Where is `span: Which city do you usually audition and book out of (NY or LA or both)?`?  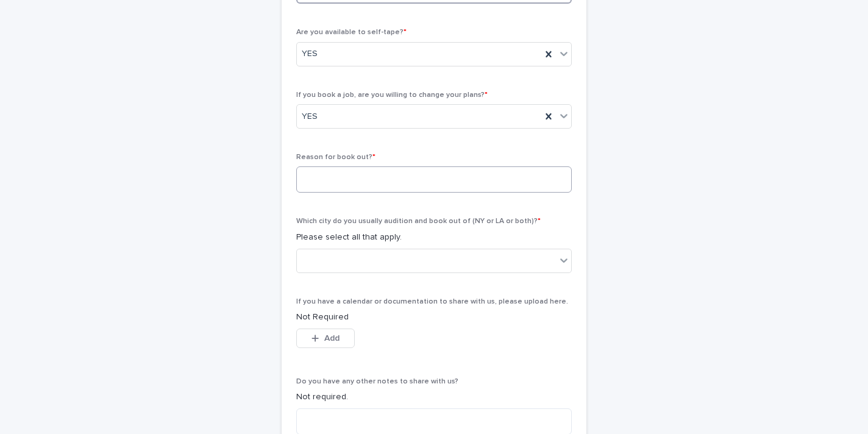 span: Which city do you usually audition and book out of (NY or LA or both)? is located at coordinates (418, 221).